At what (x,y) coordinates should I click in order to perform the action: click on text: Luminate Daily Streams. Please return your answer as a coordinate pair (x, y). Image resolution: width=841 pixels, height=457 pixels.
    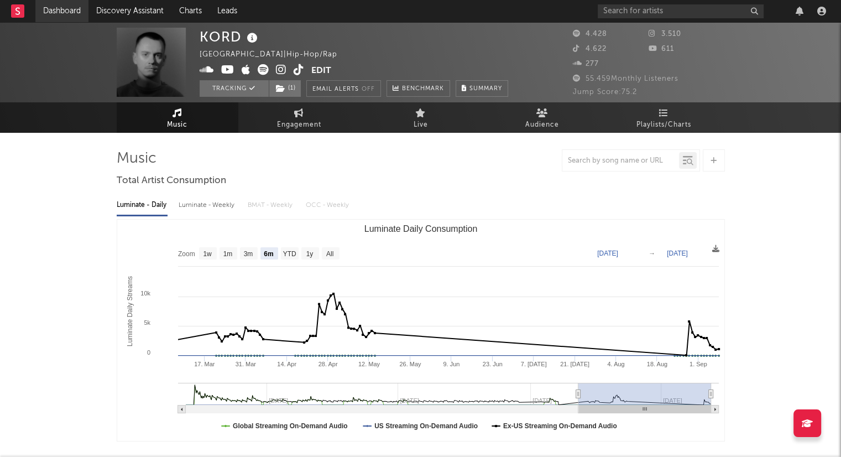
    Looking at the image, I should click on (129, 311).